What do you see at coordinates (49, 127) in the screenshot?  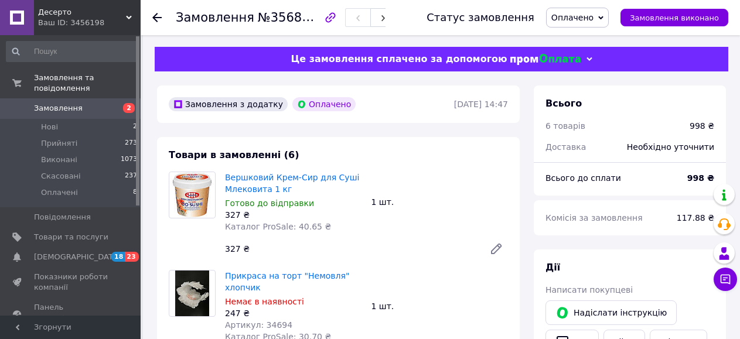 I see `span: Нові` at bounding box center [49, 127].